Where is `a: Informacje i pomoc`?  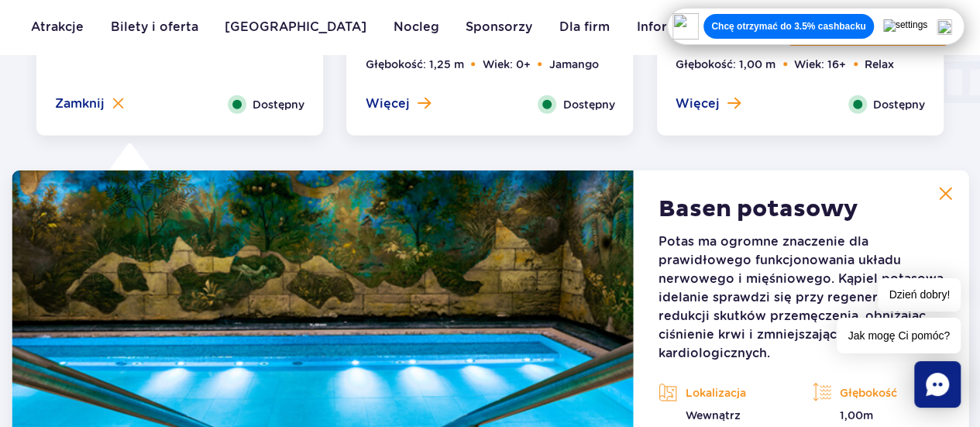
a: Informacje i pomoc is located at coordinates (697, 27).